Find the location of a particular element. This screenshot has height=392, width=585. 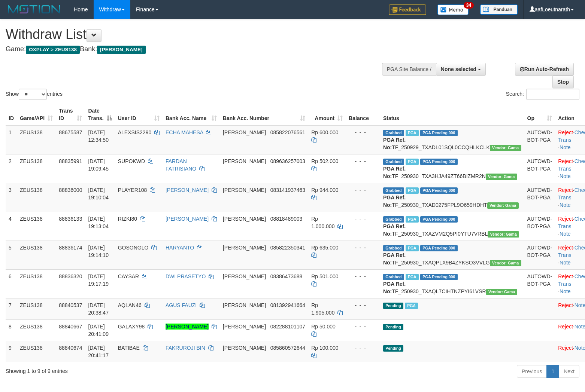

span: Rp 944.000 is located at coordinates (324, 190).